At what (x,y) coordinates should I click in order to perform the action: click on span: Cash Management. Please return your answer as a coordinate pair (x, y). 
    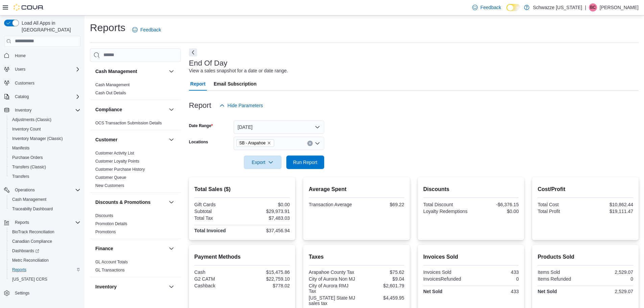
    Looking at the image, I should click on (29, 200).